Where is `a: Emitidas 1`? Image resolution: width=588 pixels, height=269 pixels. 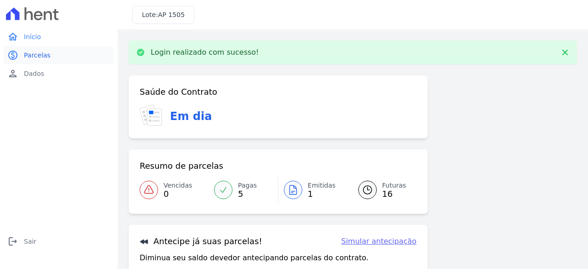 a: Emitidas 1 is located at coordinates (313, 190).